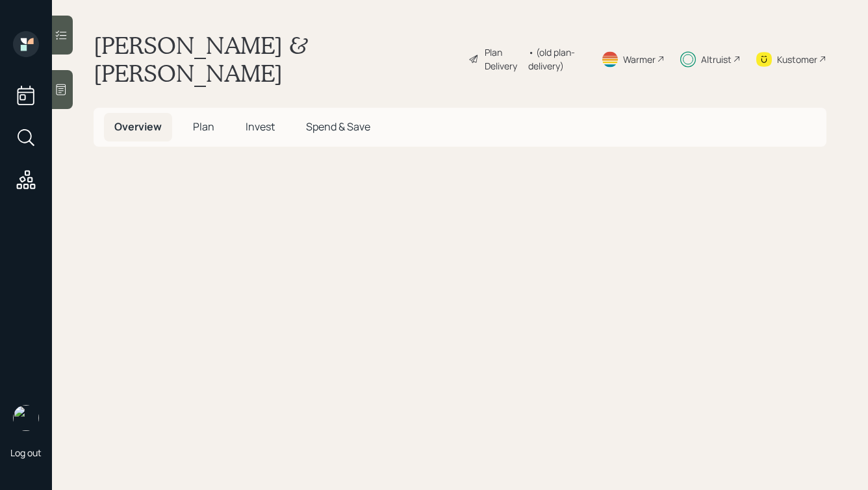  What do you see at coordinates (26, 452) in the screenshot?
I see `div: Log out` at bounding box center [26, 452].